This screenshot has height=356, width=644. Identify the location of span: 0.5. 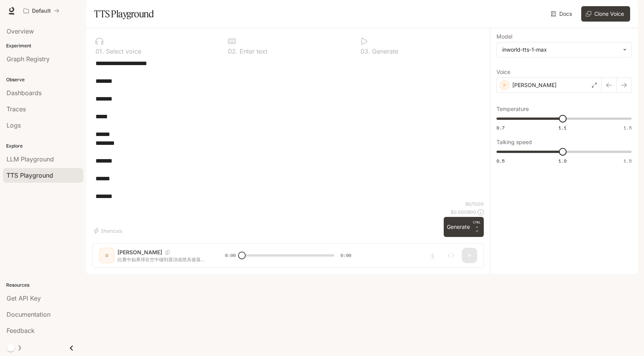
(500, 161).